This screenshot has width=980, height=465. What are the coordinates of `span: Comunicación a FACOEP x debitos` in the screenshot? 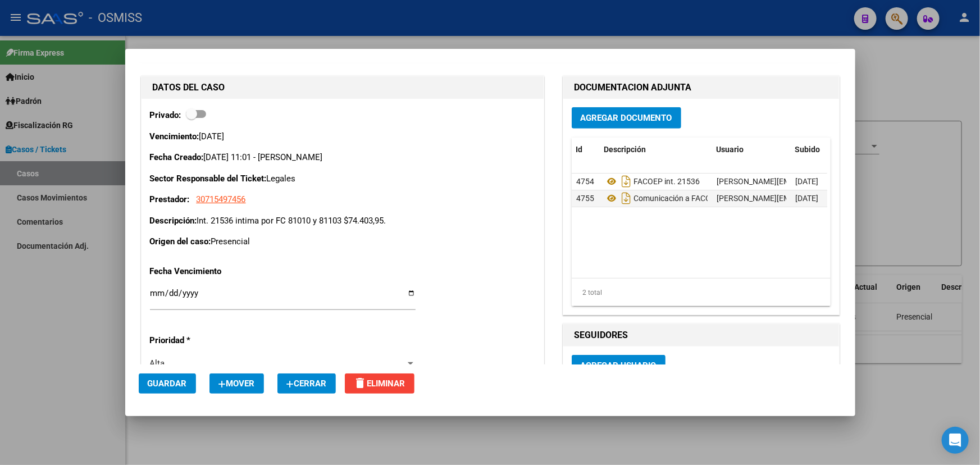 It's located at (694, 198).